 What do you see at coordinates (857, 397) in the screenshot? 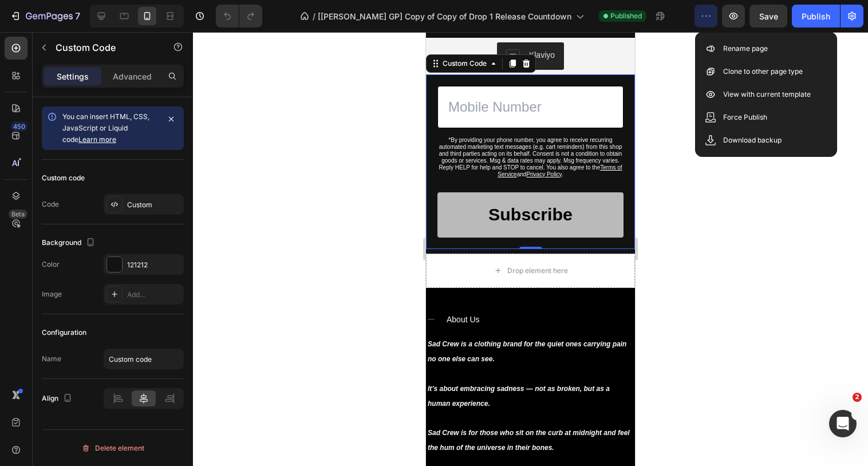
I see `span: 2` at bounding box center [857, 397].